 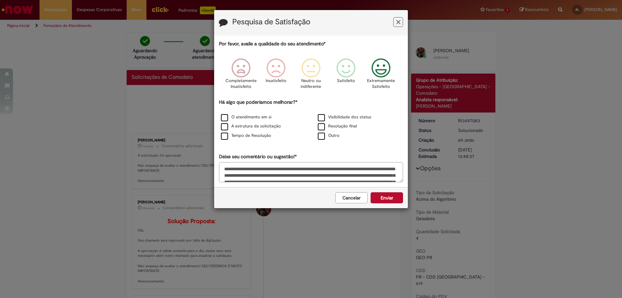 I want to click on label: Visibilidade dos status, so click(x=345, y=117).